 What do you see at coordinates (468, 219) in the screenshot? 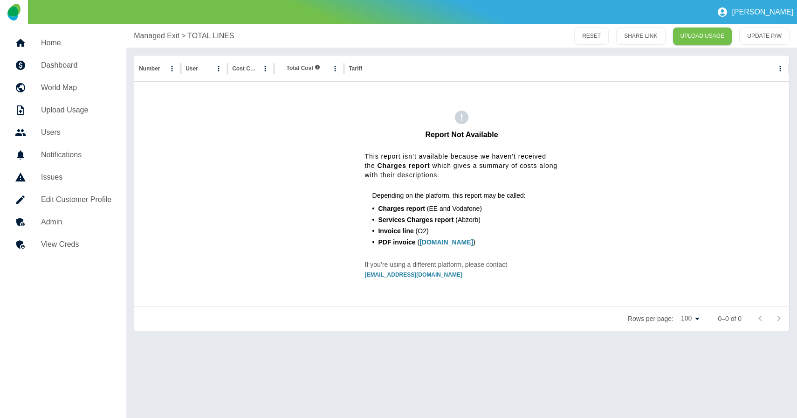
I see `span: (Abzorb)` at bounding box center [468, 219].